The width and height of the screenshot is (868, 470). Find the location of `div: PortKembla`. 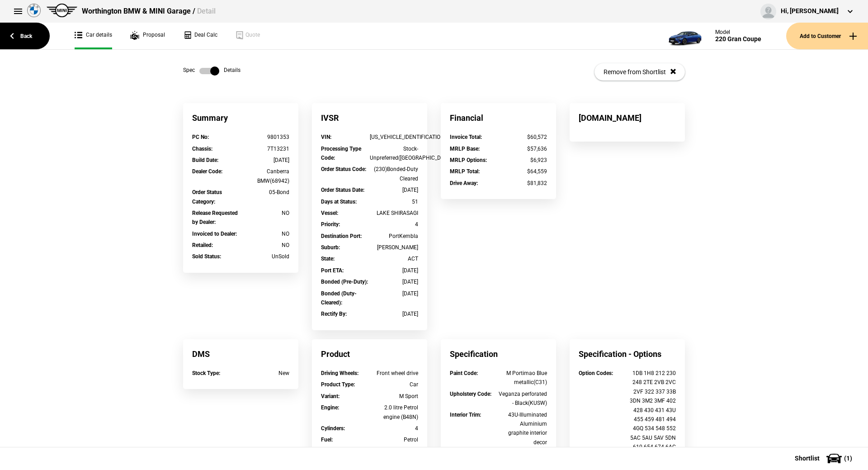

div: PortKembla is located at coordinates (394, 236).